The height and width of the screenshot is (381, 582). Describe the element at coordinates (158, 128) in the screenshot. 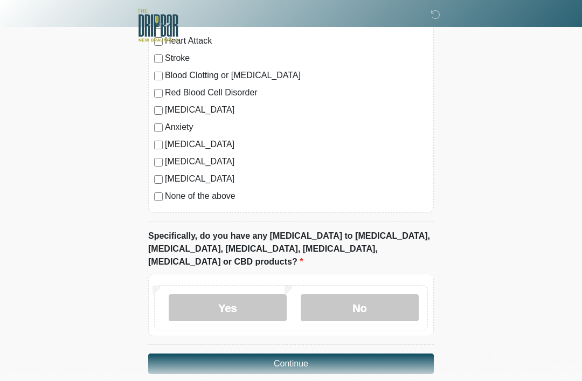

I see `input: Anxiety` at that location.